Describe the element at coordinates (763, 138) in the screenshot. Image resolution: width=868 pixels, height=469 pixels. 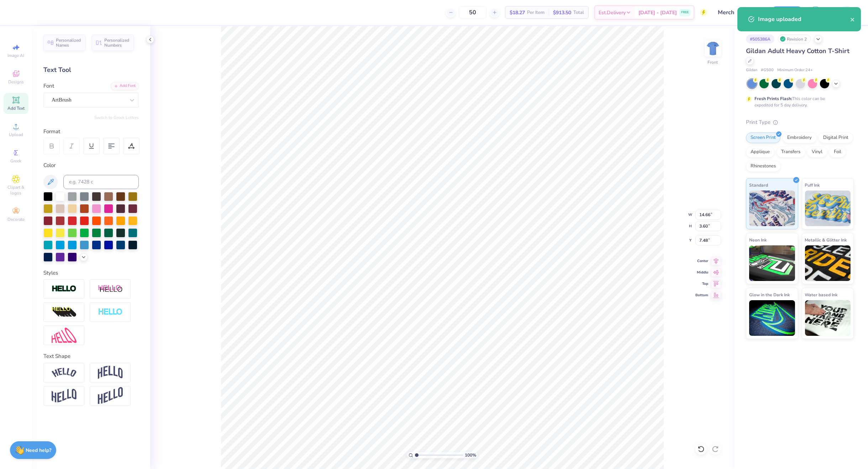
I see `div: Screen Print` at that location.